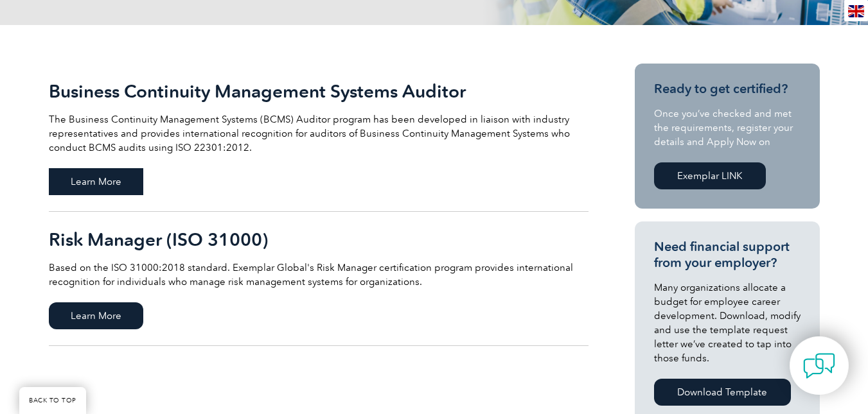  I want to click on h2: Risk Manager (ISO 31000), so click(319, 240).